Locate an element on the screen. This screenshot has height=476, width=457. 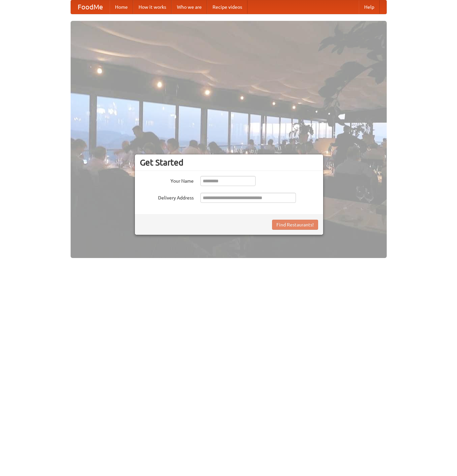
button: Find Restaurants! is located at coordinates (294, 224).